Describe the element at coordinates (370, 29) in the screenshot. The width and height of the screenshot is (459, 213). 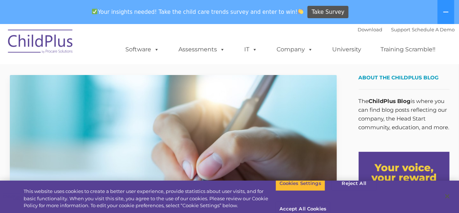
I see `a: Download` at that location.